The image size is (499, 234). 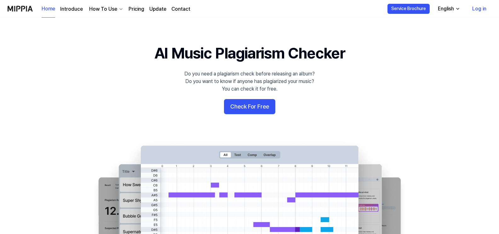 I want to click on a: Check For Free, so click(x=249, y=107).